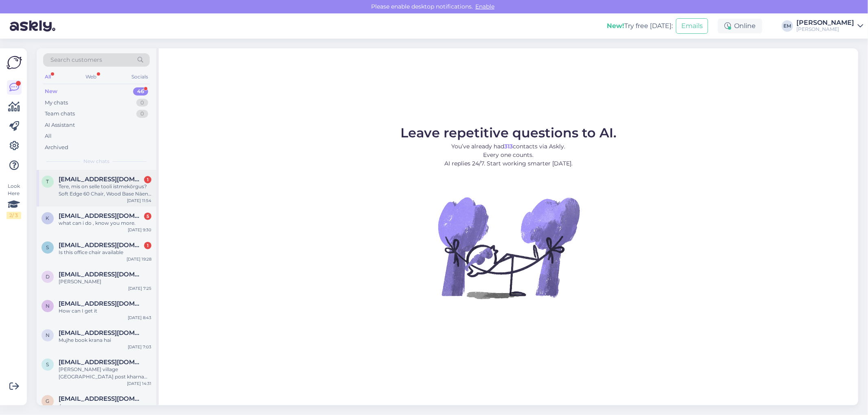  Describe the element at coordinates (508, 248) in the screenshot. I see `img: No Chat active` at that location.